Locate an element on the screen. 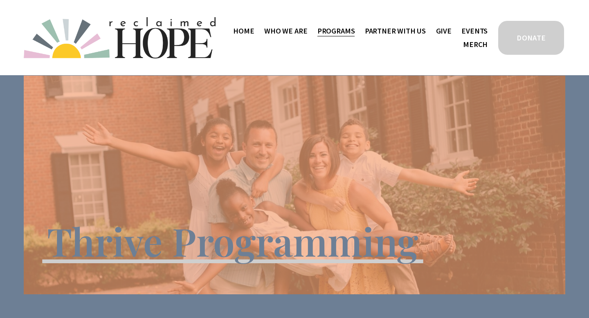 This screenshot has width=589, height=318. span: Thrive Programming is located at coordinates (232, 241).